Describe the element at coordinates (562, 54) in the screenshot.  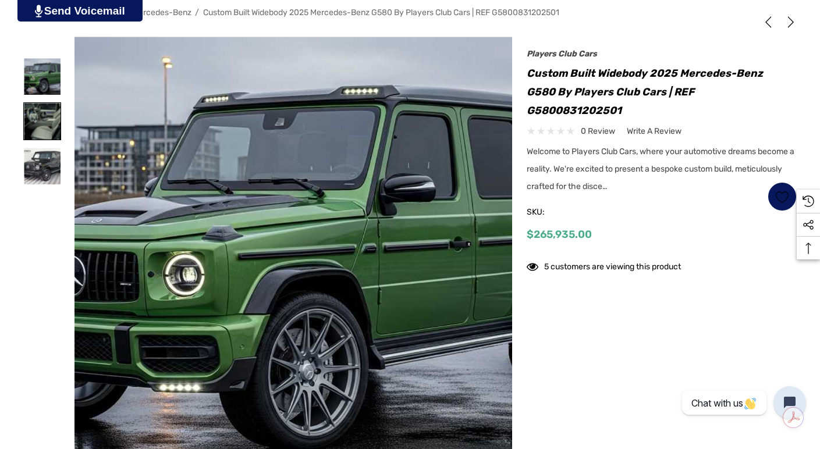
I see `a: Players Club Cars` at that location.